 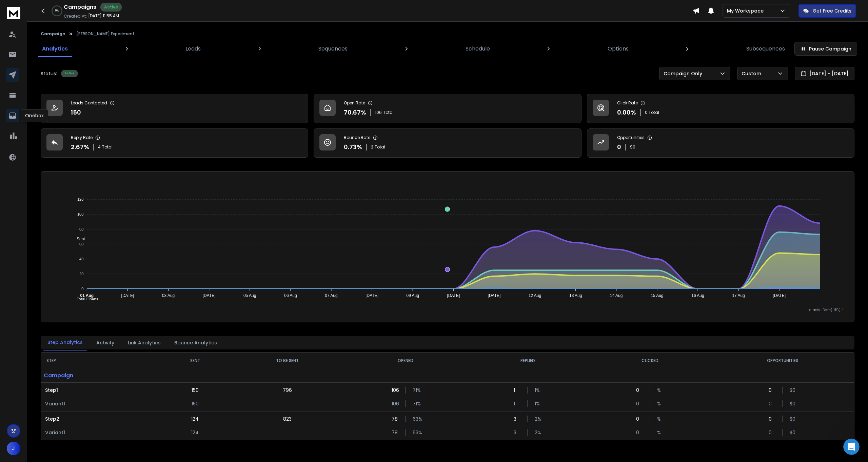 What do you see at coordinates (77, 211) in the screenshot?
I see `div: The simplicity of the answer would lend me to believe that even the first person I chatted with s...` at bounding box center [77, 211].